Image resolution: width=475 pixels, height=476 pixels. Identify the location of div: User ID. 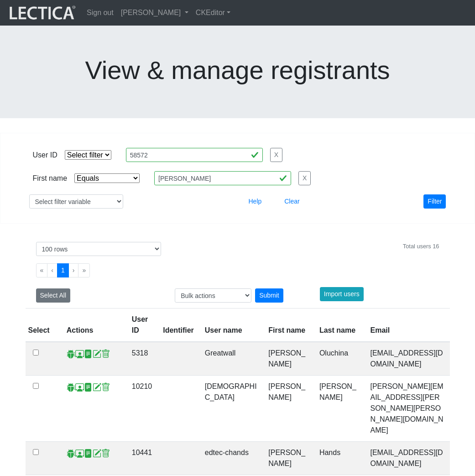
(45, 155).